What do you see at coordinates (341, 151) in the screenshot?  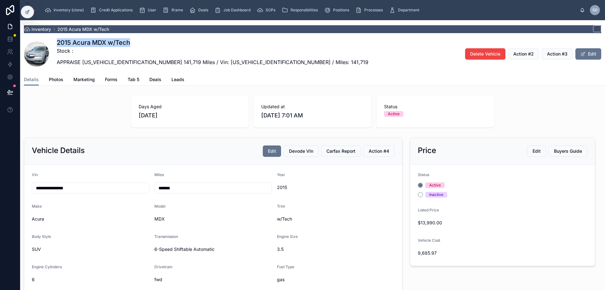 I see `button: Carfax Report` at bounding box center [341, 151].